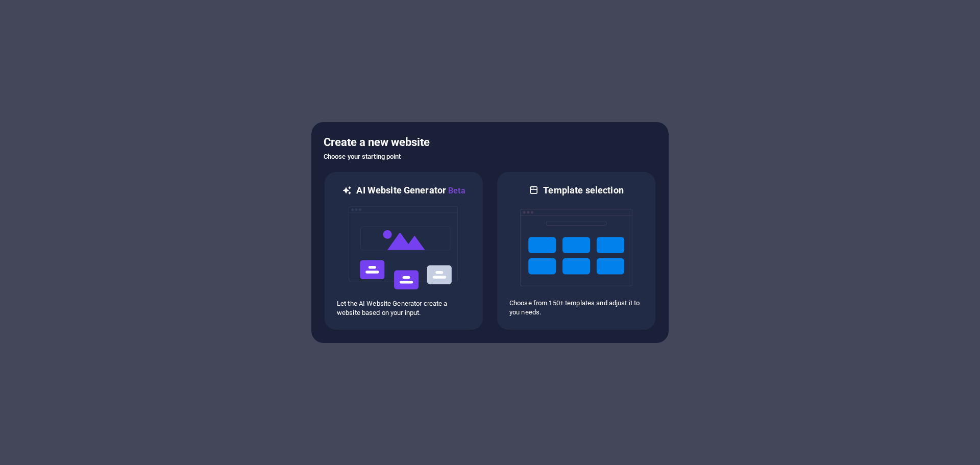 The width and height of the screenshot is (980, 465). What do you see at coordinates (583, 190) in the screenshot?
I see `h6: Template selection` at bounding box center [583, 190].